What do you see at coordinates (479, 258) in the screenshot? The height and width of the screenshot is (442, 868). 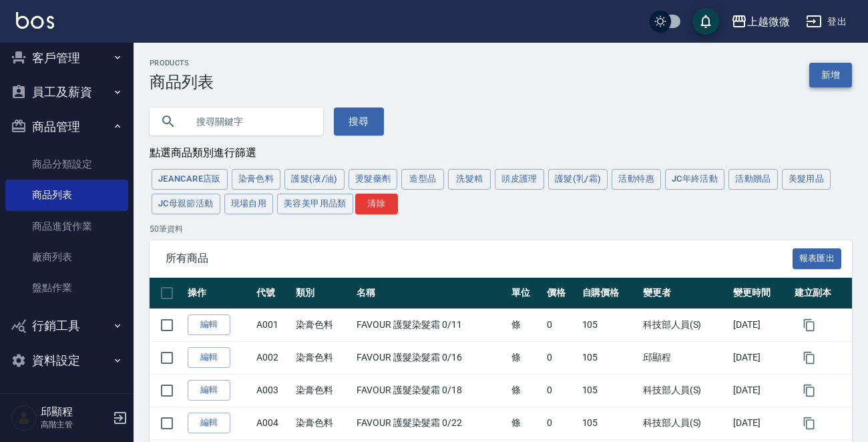 I see `span: 所有商品` at bounding box center [479, 258].